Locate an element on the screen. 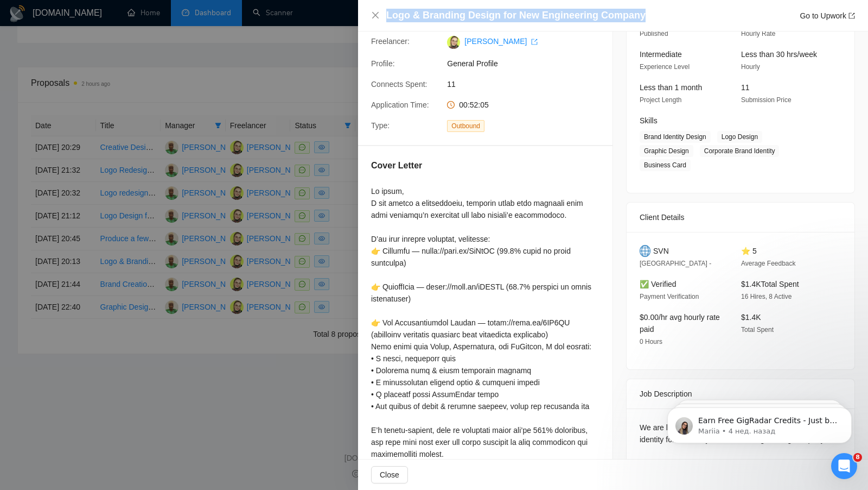 The width and height of the screenshot is (868, 490). h4: Logo & Branding Design for New Engineering Company is located at coordinates (516, 15).